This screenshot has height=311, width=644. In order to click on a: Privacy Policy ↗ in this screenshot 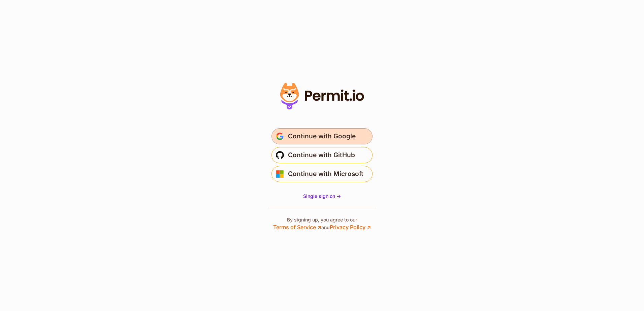, I will do `click(350, 227)`.